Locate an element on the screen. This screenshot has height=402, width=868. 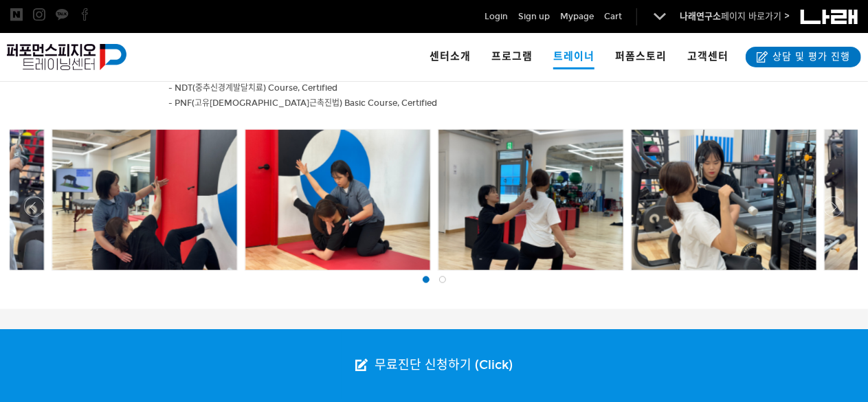
a: 프로그램 is located at coordinates (512, 57).